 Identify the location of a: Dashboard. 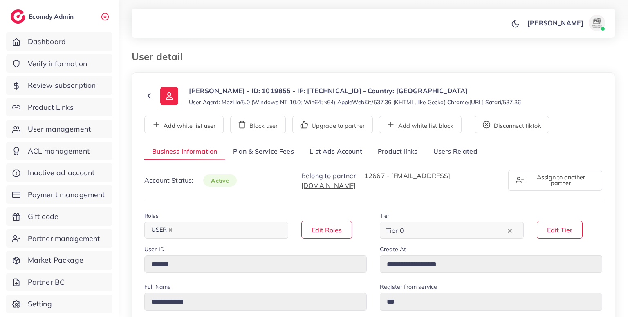
(59, 42).